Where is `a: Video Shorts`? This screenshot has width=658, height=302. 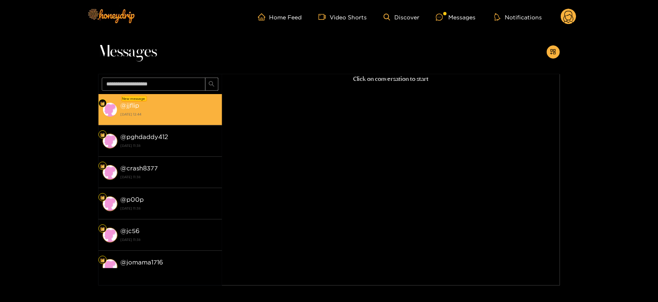
a: Video Shorts is located at coordinates (343, 17).